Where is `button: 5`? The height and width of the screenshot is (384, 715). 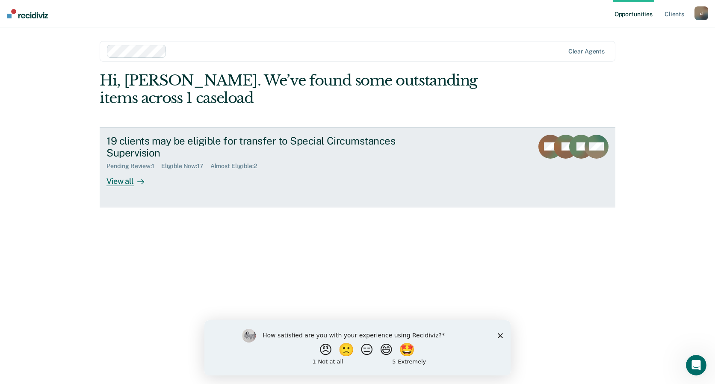
button: 5 is located at coordinates (203, 29).